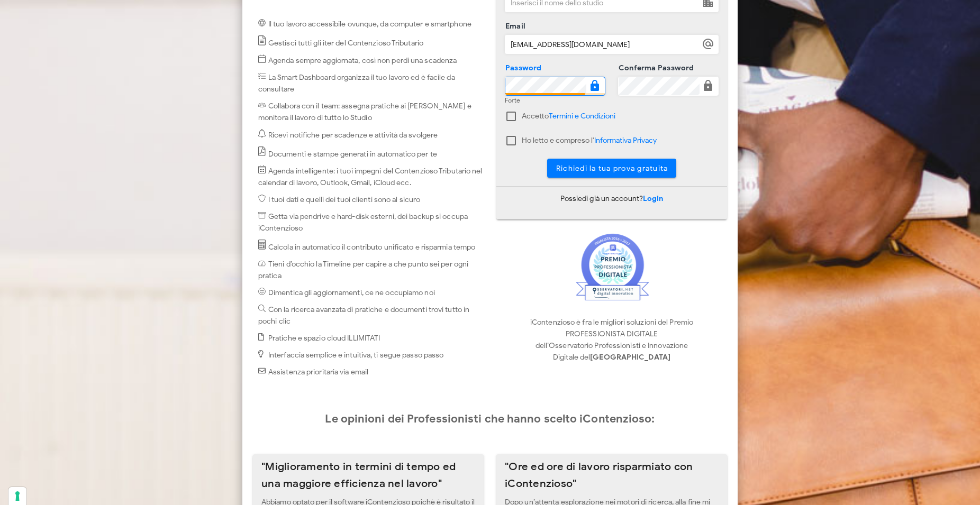 Image resolution: width=980 pixels, height=505 pixels. Describe the element at coordinates (371, 135) in the screenshot. I see `li: Ricevi notifiche per scadenze e attività da svolgere` at that location.